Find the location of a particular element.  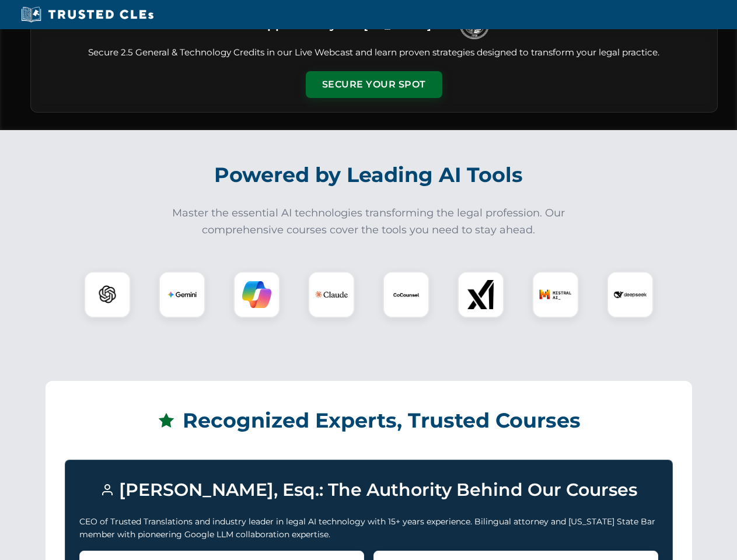

p: CEO of Trusted Translations and industry leader in legal AI technology with 15+ years experience.... is located at coordinates (369, 528).